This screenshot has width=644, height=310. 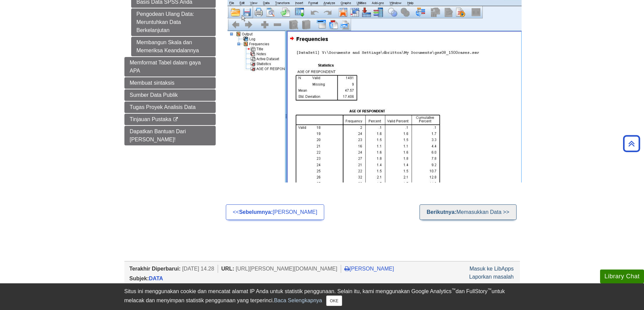 I want to click on a: Tinjauan Pustaka, so click(x=170, y=119).